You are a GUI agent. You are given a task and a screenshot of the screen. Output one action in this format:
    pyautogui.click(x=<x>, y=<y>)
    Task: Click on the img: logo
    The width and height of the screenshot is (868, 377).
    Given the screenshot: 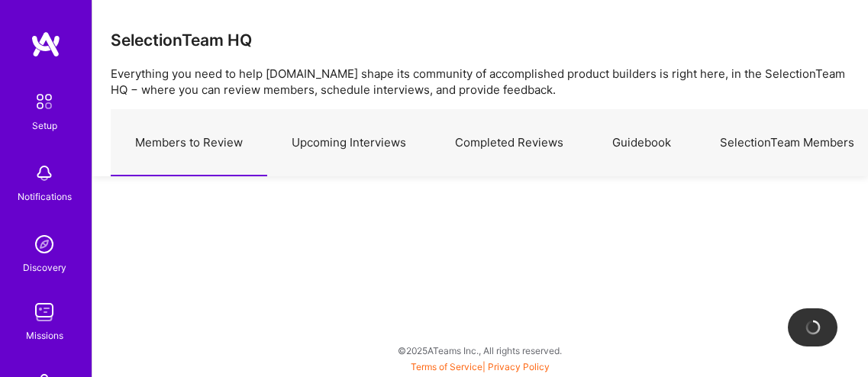 What is the action you would take?
    pyautogui.click(x=45, y=45)
    